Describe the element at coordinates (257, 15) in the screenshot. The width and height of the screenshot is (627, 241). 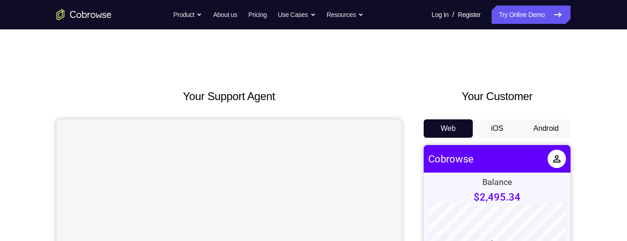
I see `a: Pricing` at that location.